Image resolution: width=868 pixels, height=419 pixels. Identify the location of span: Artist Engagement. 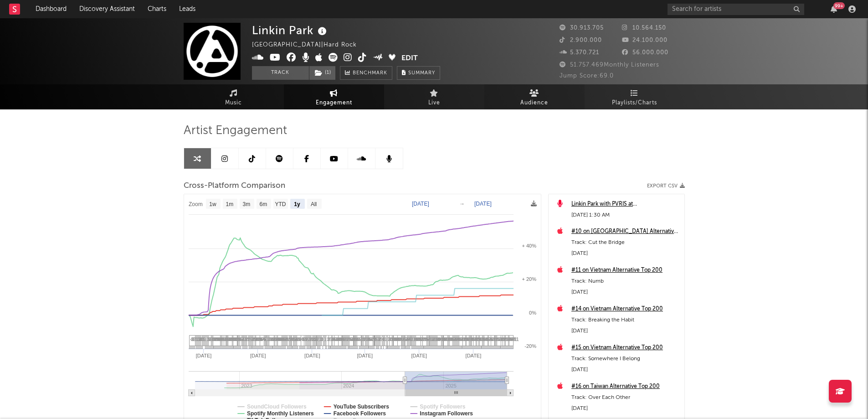
(235, 131).